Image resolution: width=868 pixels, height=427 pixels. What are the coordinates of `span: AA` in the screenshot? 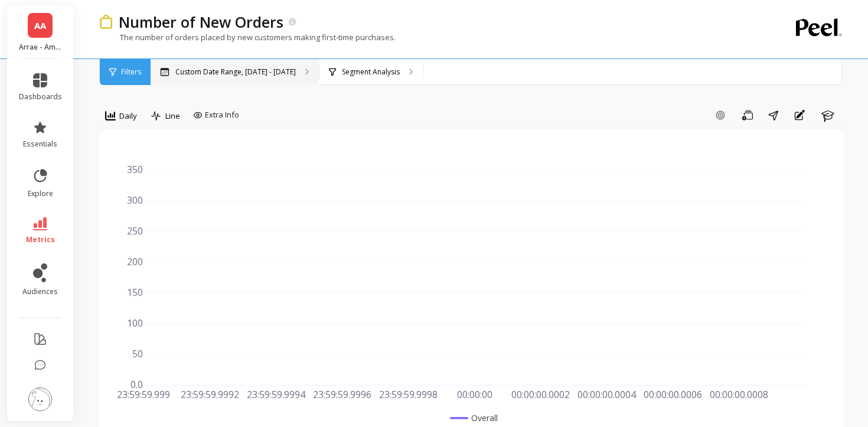 It's located at (40, 25).